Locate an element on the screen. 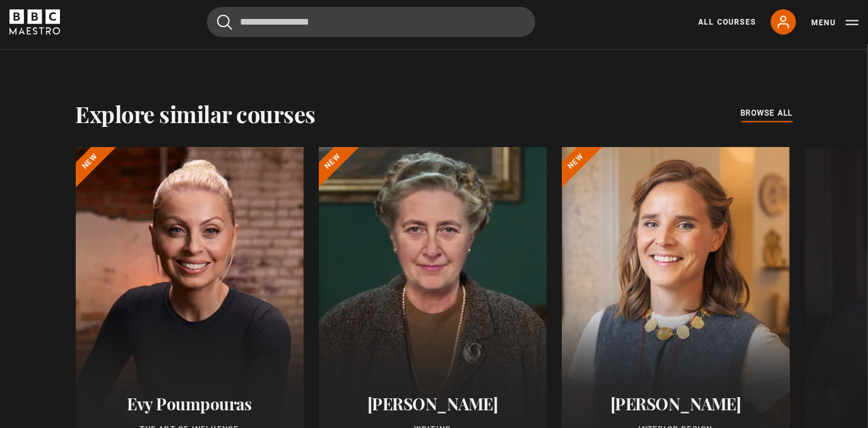 Image resolution: width=868 pixels, height=428 pixels. h2: Evy Poumpouras is located at coordinates (189, 403).